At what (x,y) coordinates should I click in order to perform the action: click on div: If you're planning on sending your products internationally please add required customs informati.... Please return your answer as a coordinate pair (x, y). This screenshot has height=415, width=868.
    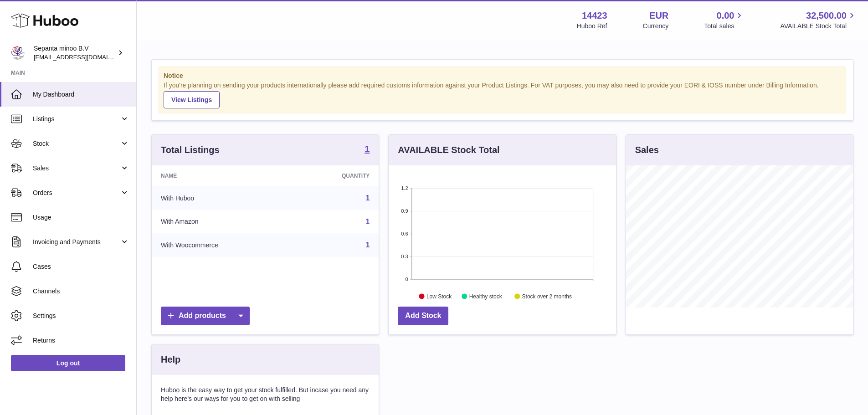
    Looking at the image, I should click on (502, 95).